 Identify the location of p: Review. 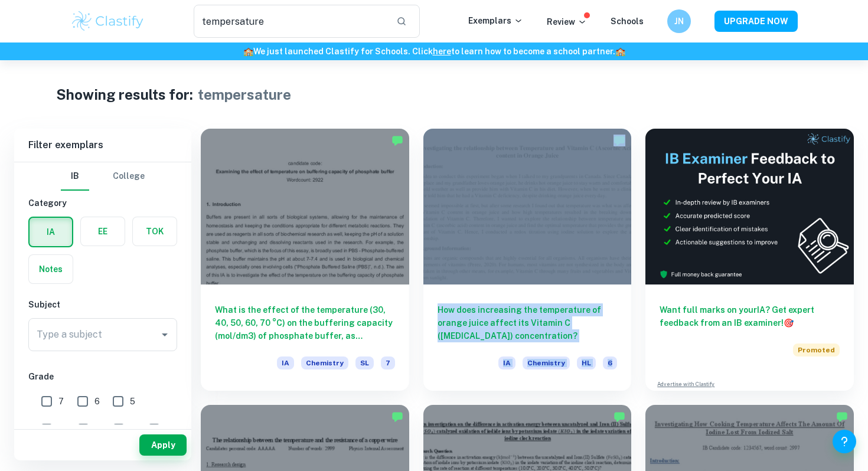
(567, 22).